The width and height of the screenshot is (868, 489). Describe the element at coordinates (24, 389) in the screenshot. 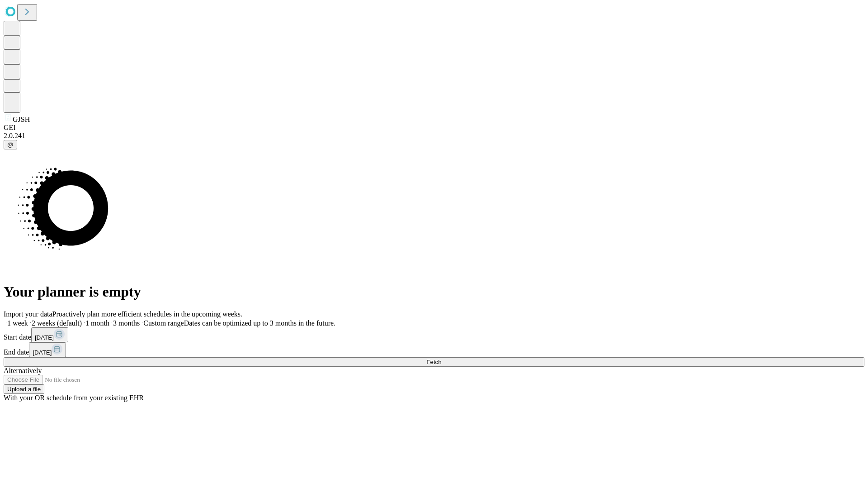

I see `button: Upload a file` at that location.